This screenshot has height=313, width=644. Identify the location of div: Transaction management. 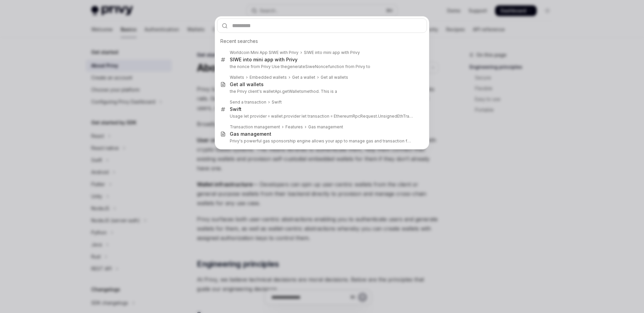
(255, 127).